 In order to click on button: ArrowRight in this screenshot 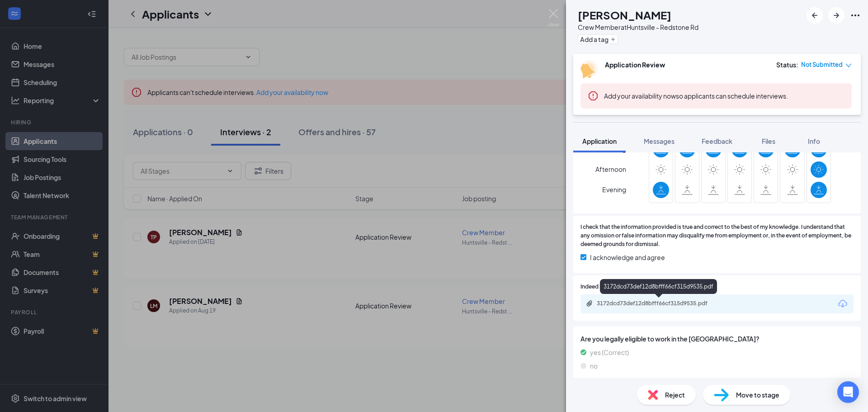, I will do `click(836, 15)`.